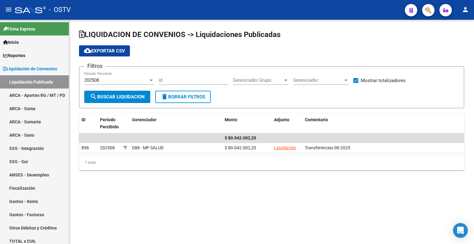 Image resolution: width=474 pixels, height=244 pixels. Describe the element at coordinates (460, 230) in the screenshot. I see `div: Open Intercom Messenger` at that location.